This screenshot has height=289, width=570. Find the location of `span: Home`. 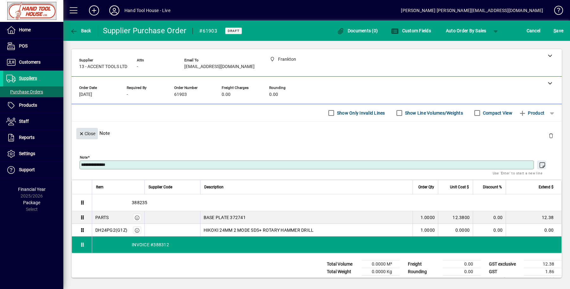

span: Home is located at coordinates (25, 30).